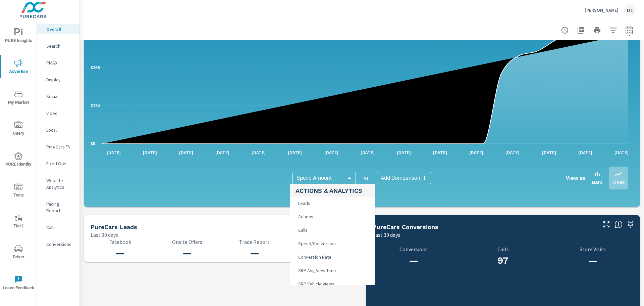  What do you see at coordinates (305, 216) in the screenshot?
I see `span: Actions` at bounding box center [305, 216].